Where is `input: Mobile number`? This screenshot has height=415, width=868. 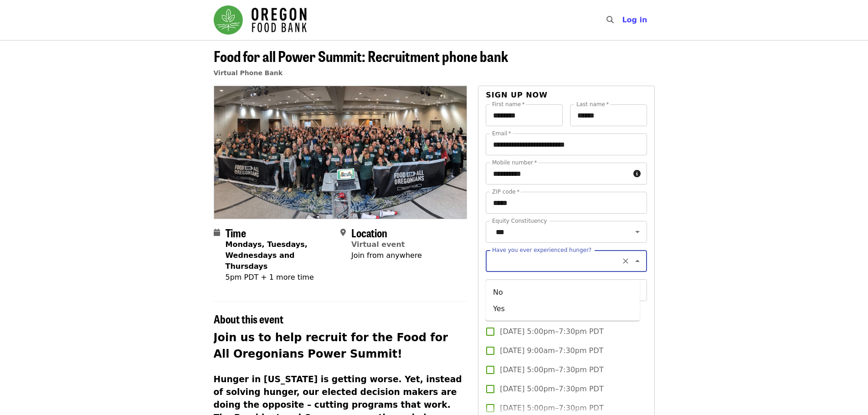 input: Mobile number is located at coordinates (557, 174).